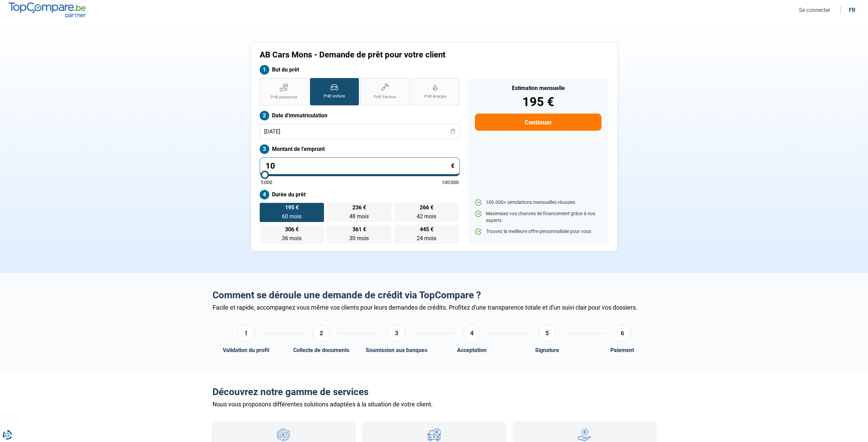 Image resolution: width=868 pixels, height=442 pixels. I want to click on div: 3, so click(397, 333).